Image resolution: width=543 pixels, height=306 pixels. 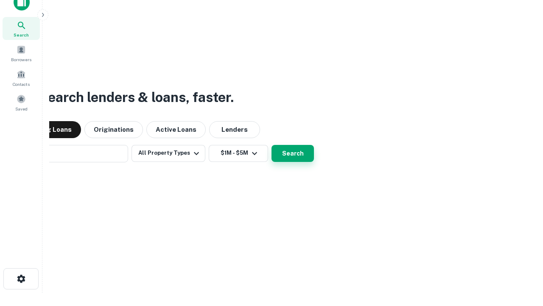 I want to click on button: Search, so click(x=293, y=153).